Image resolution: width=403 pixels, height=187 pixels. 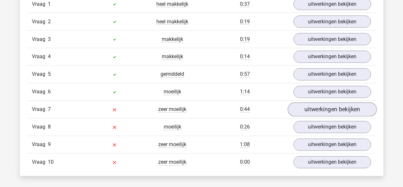 I want to click on span: 0:00, so click(x=245, y=162).